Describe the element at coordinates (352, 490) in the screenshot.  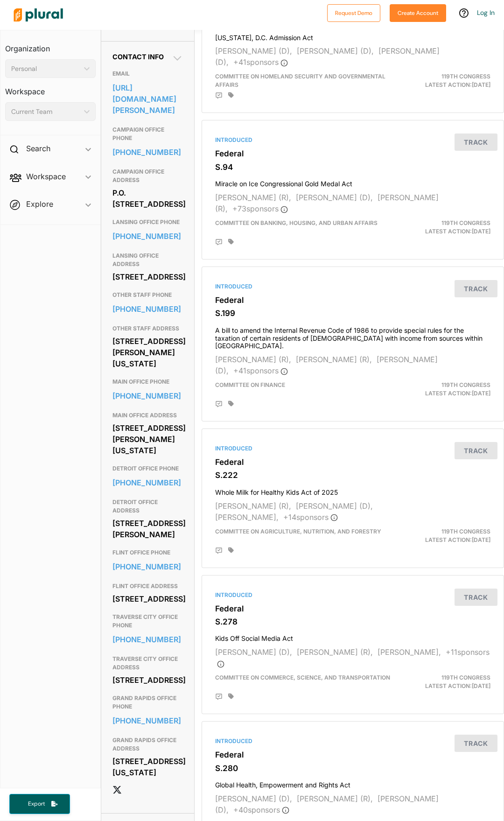
I see `h4: Whole Milk for Healthy Kids Act of 2025` at that location.